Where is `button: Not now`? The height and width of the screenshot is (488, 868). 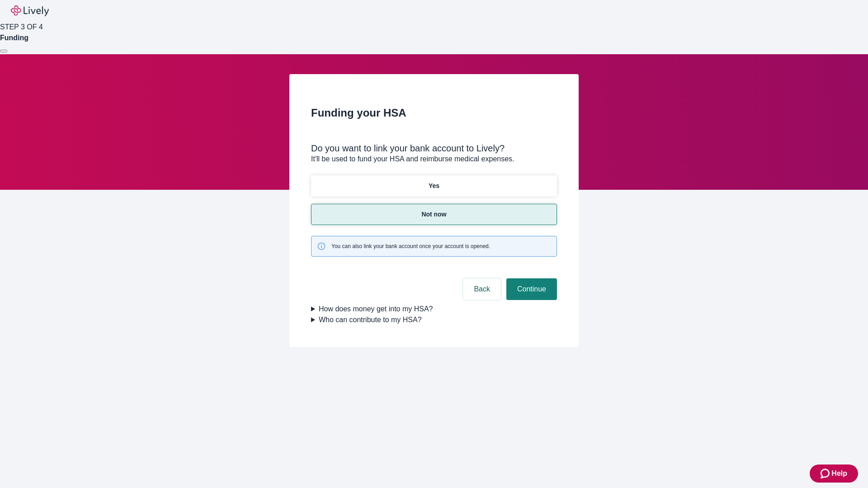
button: Not now is located at coordinates (434, 214).